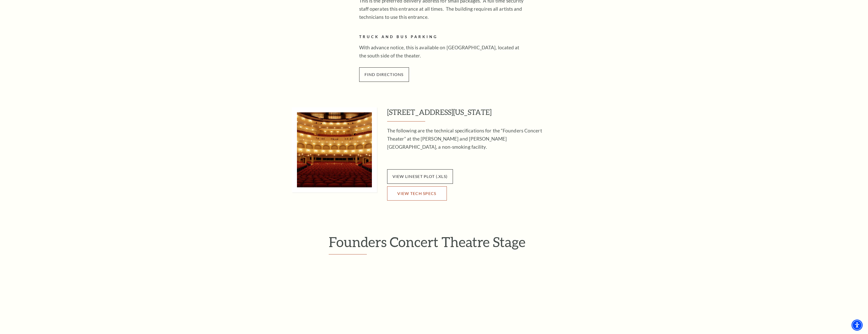 This screenshot has width=868, height=334. Describe the element at coordinates (857, 325) in the screenshot. I see `div: Accessibility Menu` at that location.